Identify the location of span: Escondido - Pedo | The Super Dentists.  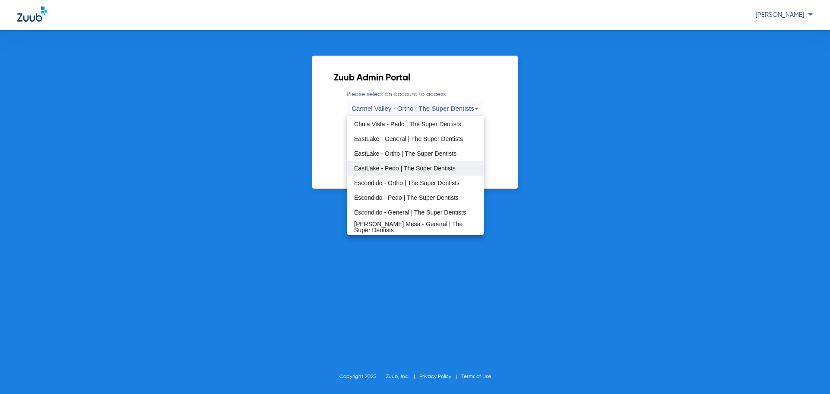
(406, 198).